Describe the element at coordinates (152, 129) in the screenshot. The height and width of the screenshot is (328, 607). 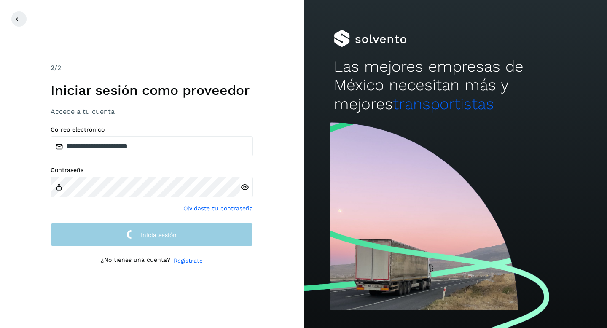
I see `label: Correo electrónico` at that location.